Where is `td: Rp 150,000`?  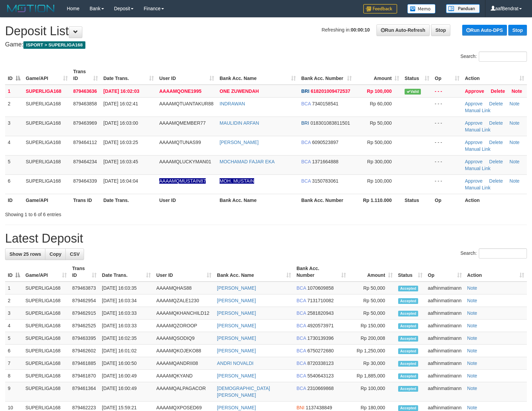
td: Rp 150,000 is located at coordinates (372, 326).